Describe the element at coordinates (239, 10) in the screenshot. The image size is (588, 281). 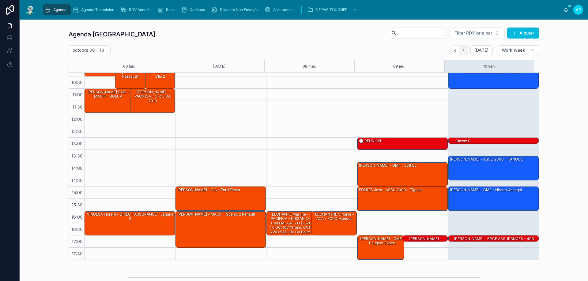
I see `span: Dossiers Non Envoyés` at that location.